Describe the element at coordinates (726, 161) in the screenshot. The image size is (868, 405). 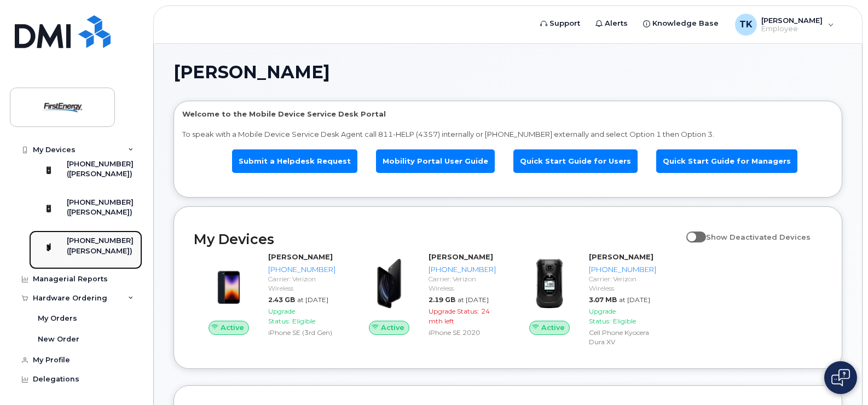
I see `a: Quick Start Guide for Managers` at that location.